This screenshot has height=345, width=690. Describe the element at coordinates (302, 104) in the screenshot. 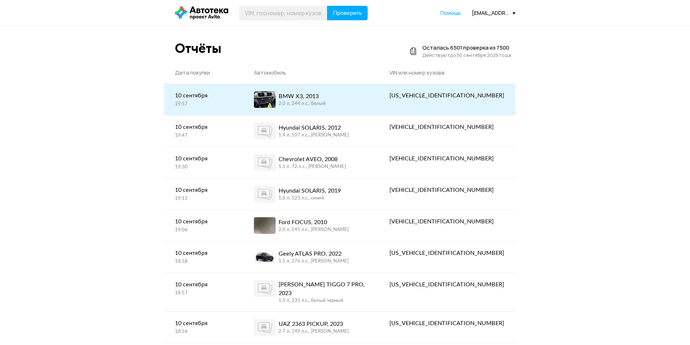

I see `div: 2.0 л, 244 л.c., белый` at that location.